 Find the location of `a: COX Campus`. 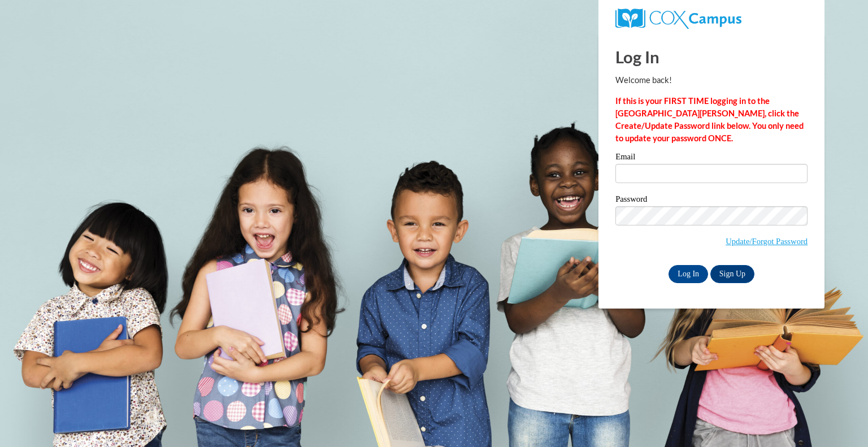

a: COX Campus is located at coordinates (678, 18).